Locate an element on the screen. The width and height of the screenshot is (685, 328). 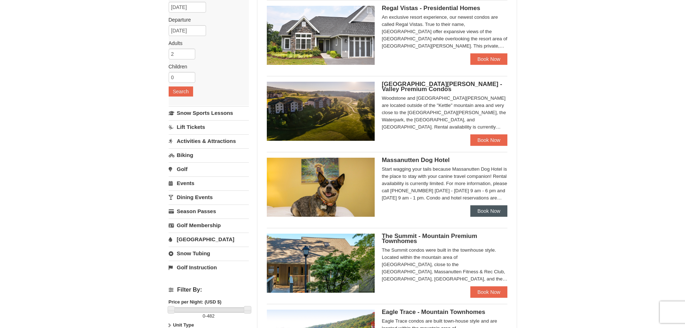
a: Lift Tickets is located at coordinates (209, 127).